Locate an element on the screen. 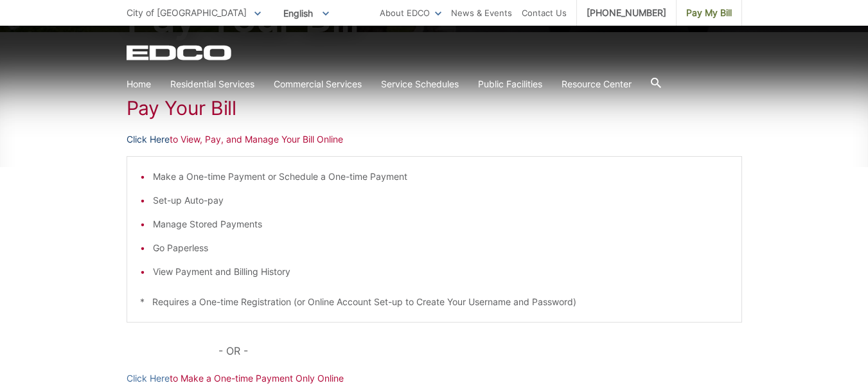  a: News & Events is located at coordinates (481, 13).